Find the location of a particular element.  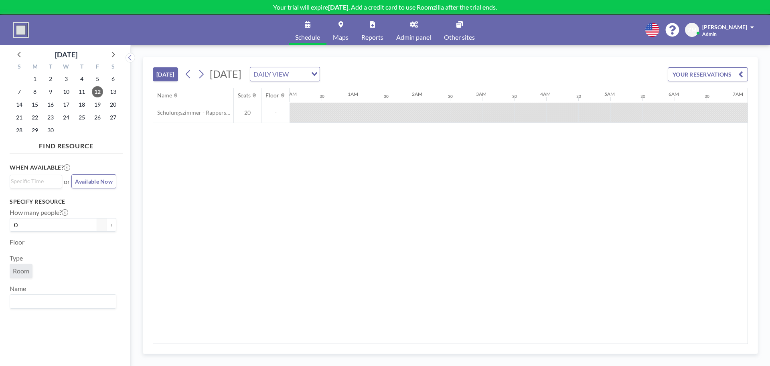

a: Maps is located at coordinates (341, 30).